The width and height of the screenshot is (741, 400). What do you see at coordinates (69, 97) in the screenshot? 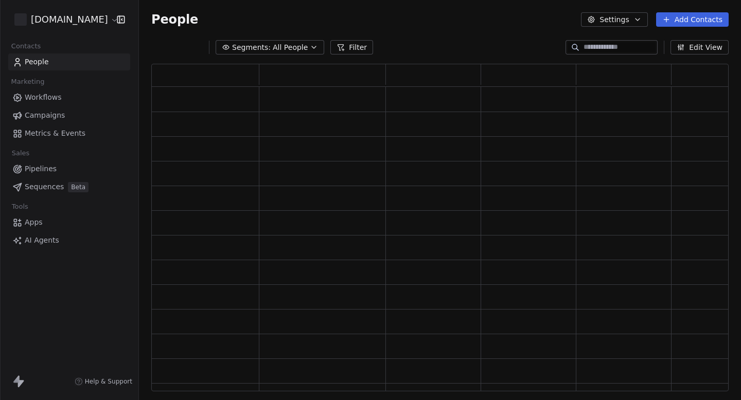
I see `a: Workflows` at bounding box center [69, 97].